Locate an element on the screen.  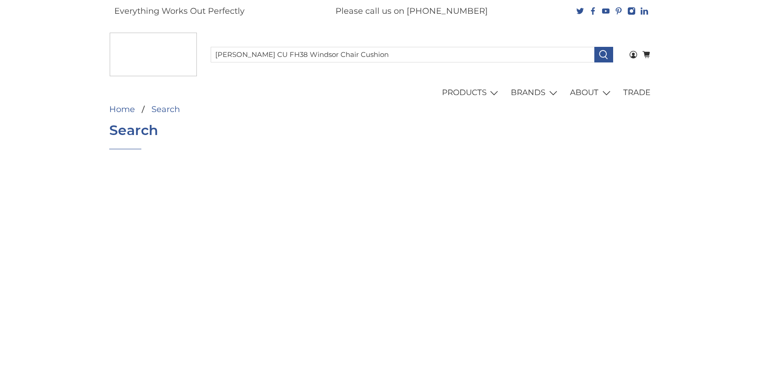
h1: Search is located at coordinates (133, 130).